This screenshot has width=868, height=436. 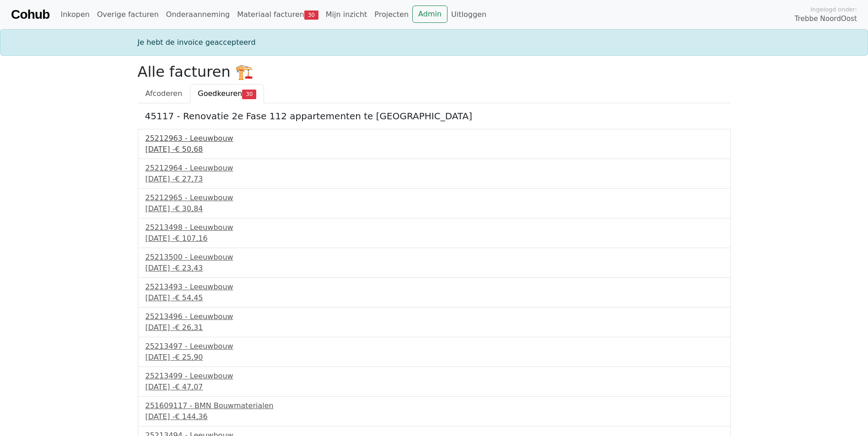 What do you see at coordinates (434, 377) in the screenshot?
I see `div: 25213499 - Leeuwbouw` at bounding box center [434, 377].